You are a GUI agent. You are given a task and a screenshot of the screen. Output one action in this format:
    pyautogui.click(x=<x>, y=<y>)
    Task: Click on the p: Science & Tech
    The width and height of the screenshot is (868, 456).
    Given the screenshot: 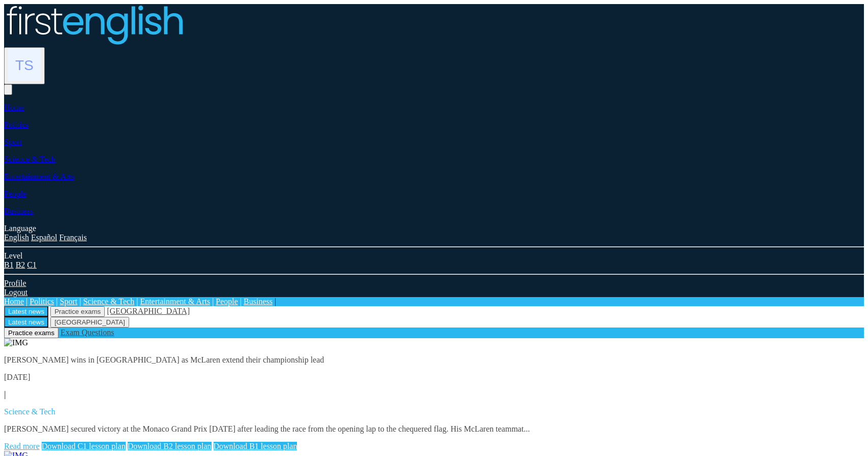 What is the action you would take?
    pyautogui.click(x=434, y=412)
    